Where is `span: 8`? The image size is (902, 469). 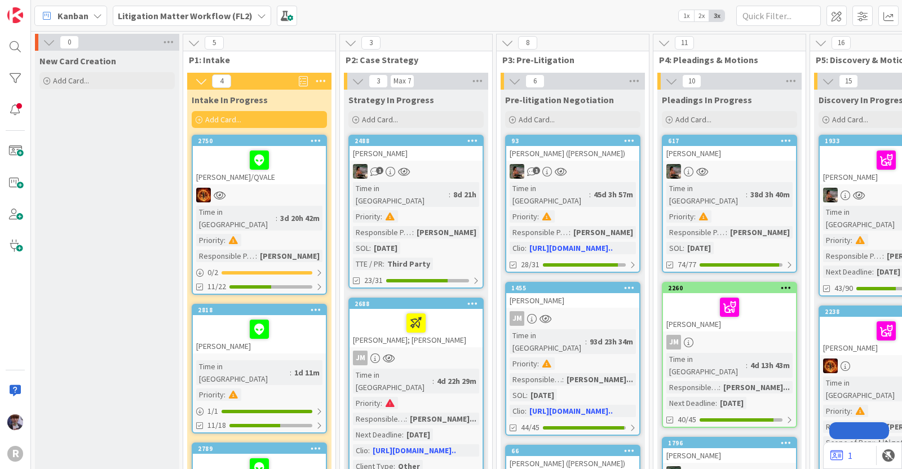 span: 8 is located at coordinates (527, 43).